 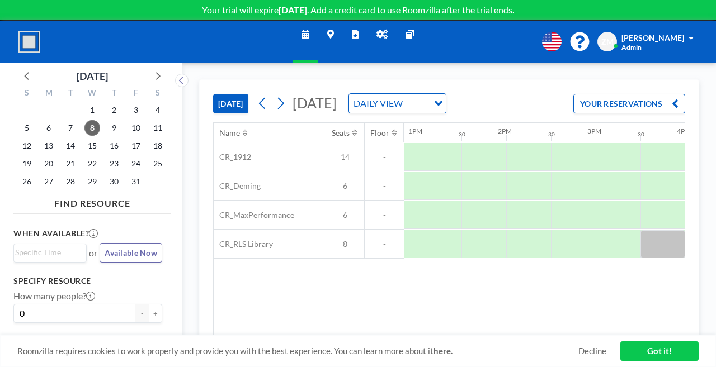 I want to click on span: Roomzilla requires cookies to work properly and provide you with the best experience. You can lea..., so click(x=298, y=351).